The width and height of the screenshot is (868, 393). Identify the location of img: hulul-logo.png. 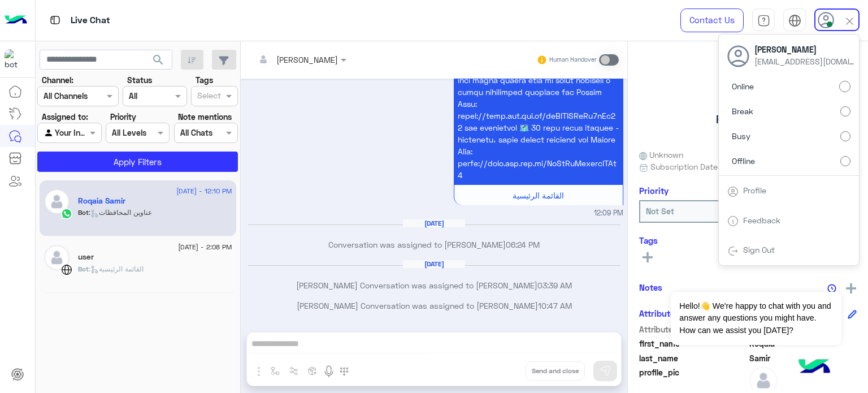
(814, 368).